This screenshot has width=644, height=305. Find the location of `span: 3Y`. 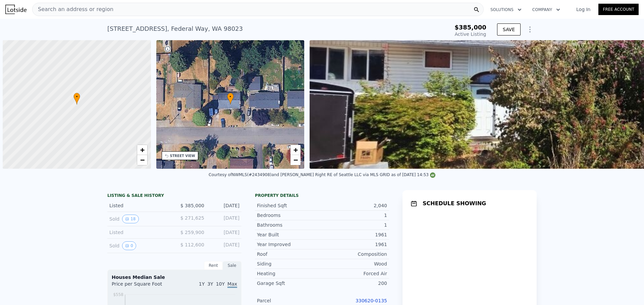

span: 3Y is located at coordinates (210, 284).